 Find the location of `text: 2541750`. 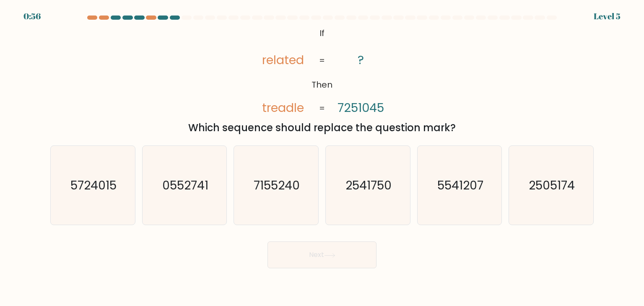

text: 2541750 is located at coordinates (368, 186).